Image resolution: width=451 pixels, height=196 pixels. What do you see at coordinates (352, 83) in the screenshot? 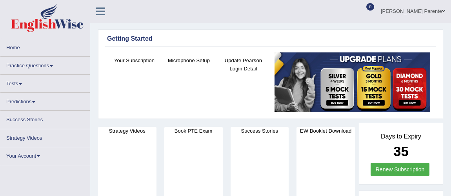
I see `img: small5.jpg` at bounding box center [352, 83].